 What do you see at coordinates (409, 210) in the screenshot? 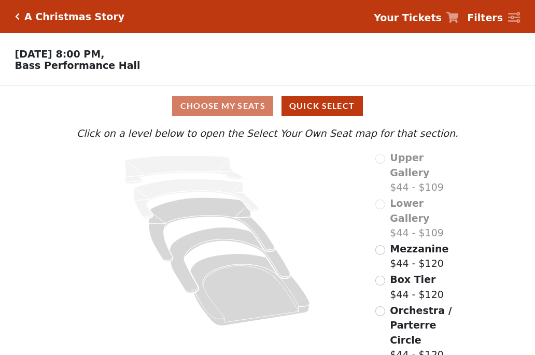
I see `span: Lower Gallery` at bounding box center [409, 210].